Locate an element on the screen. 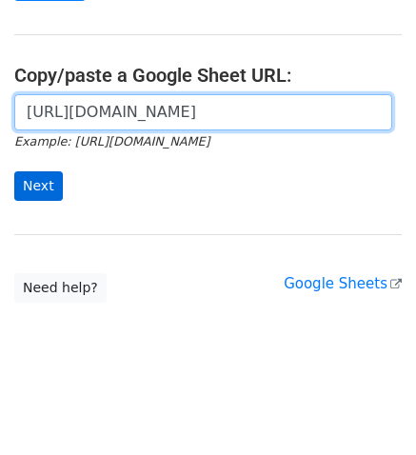 This screenshot has width=416, height=455. a: Need help? is located at coordinates (60, 288).